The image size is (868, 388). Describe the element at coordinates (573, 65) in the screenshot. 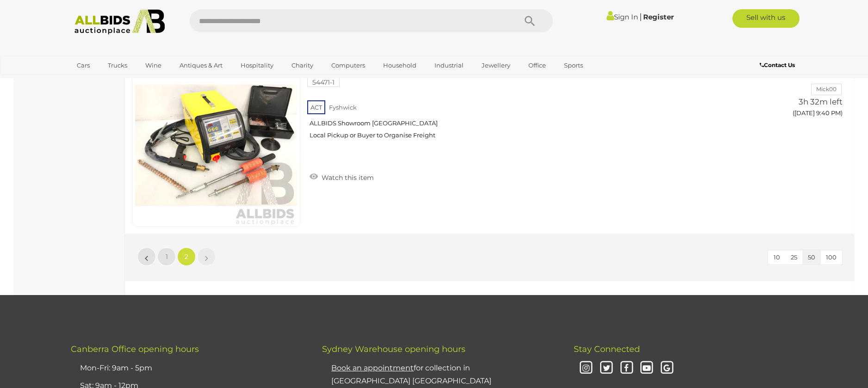

I see `a: Sports` at that location.